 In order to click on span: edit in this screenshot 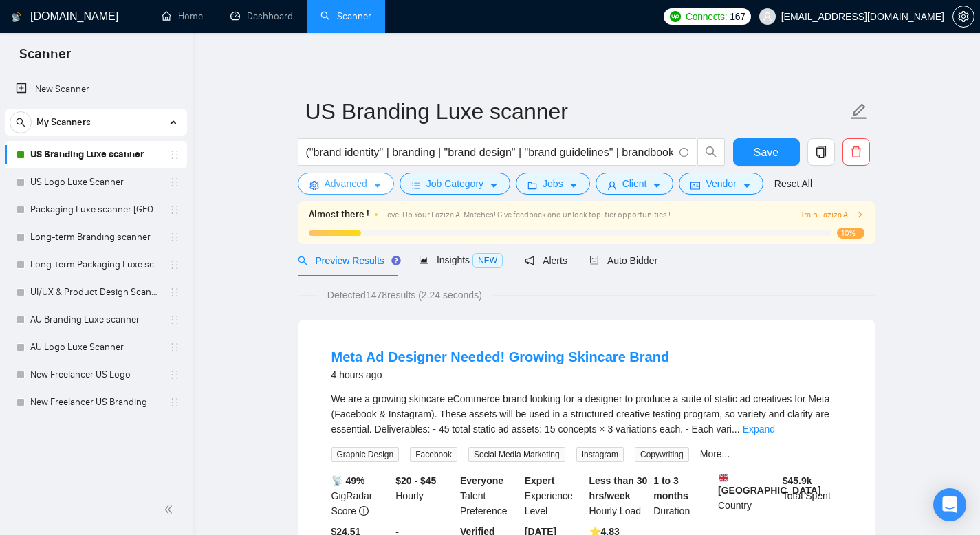, I will do `click(859, 111)`.